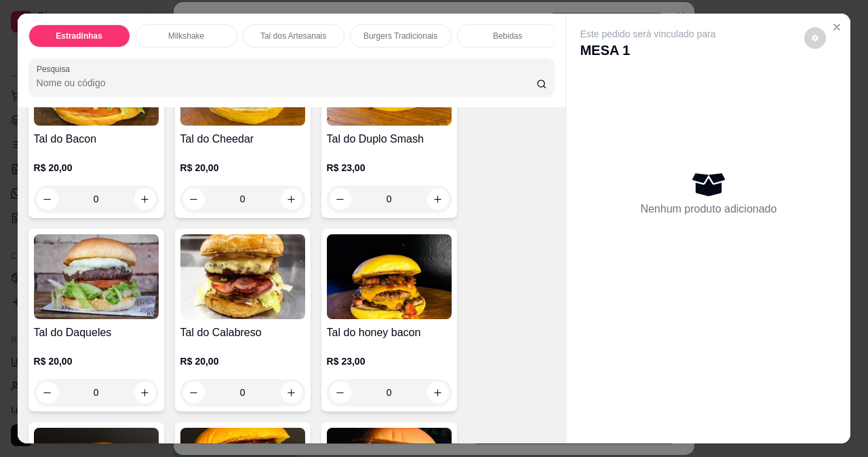  I want to click on h4: Tal do honey bacon, so click(389, 332).